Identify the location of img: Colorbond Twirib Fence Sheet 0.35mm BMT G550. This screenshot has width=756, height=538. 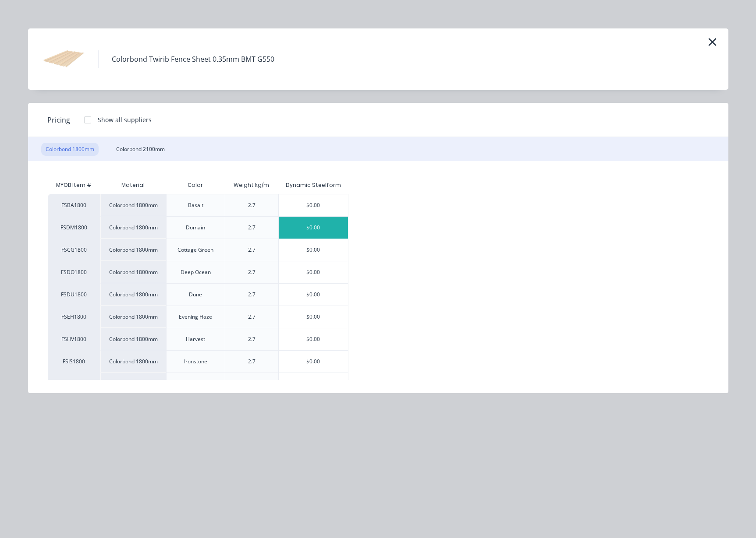
(63, 59).